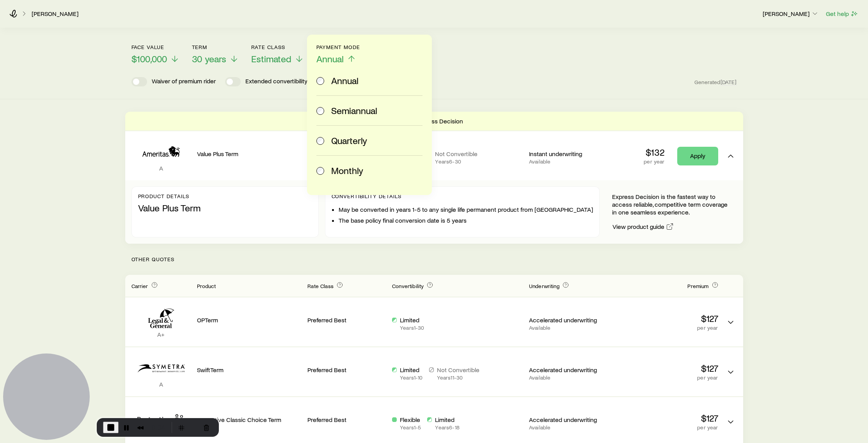 The width and height of the screenshot is (868, 443). I want to click on p: SwiftTerm, so click(249, 370).